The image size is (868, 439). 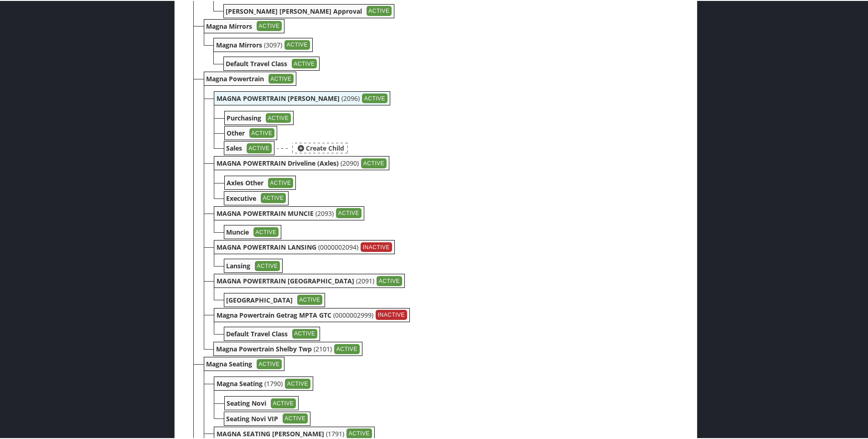 I want to click on b: MAGNA POWERTRAIN LANSING, so click(x=266, y=246).